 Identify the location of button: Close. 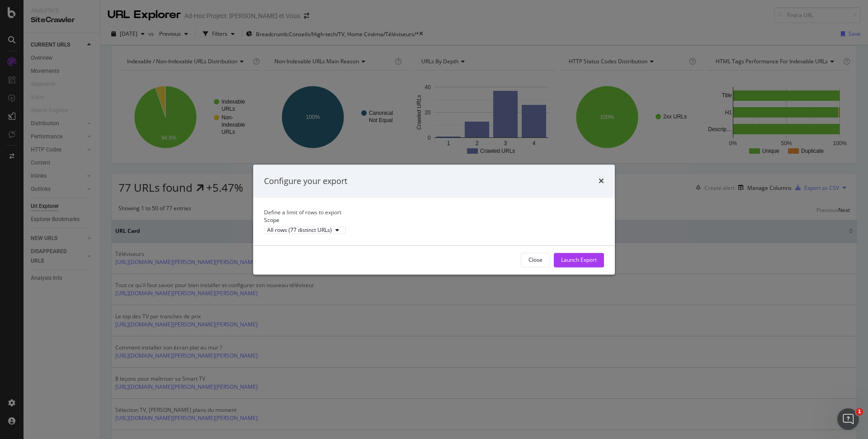
(536, 260).